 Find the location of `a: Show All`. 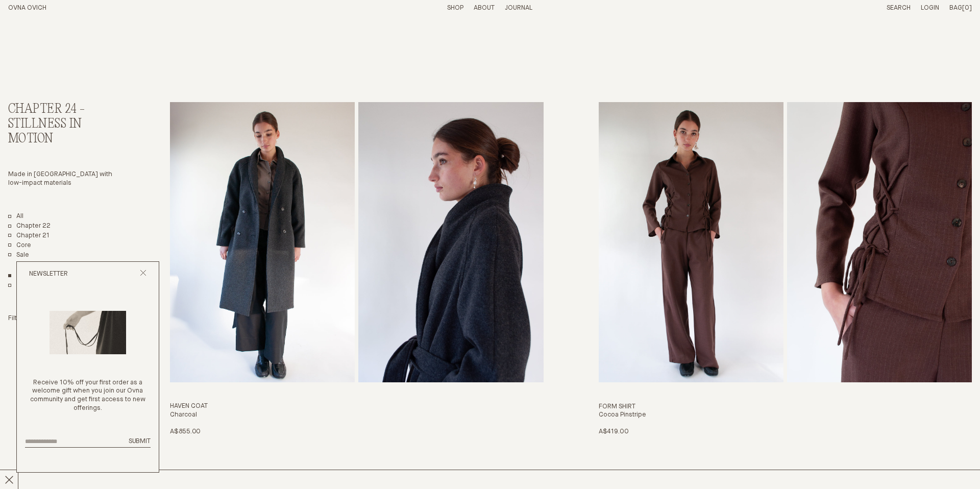

a: Show All is located at coordinates (15, 276).